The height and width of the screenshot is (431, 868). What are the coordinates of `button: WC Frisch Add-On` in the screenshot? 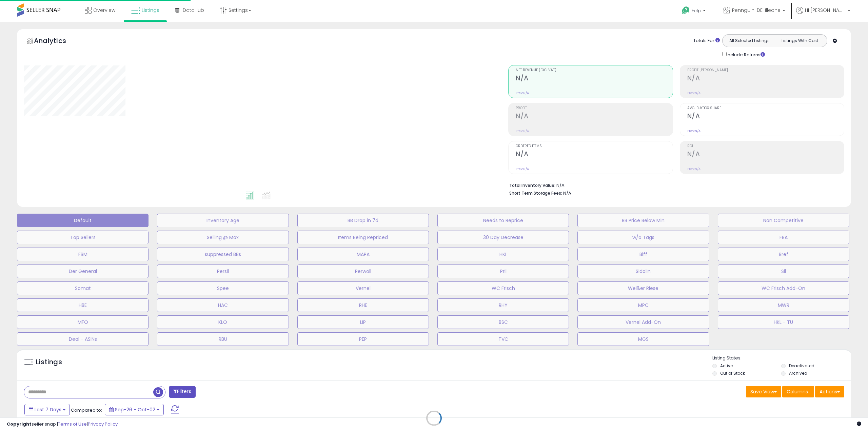 It's located at (784, 288).